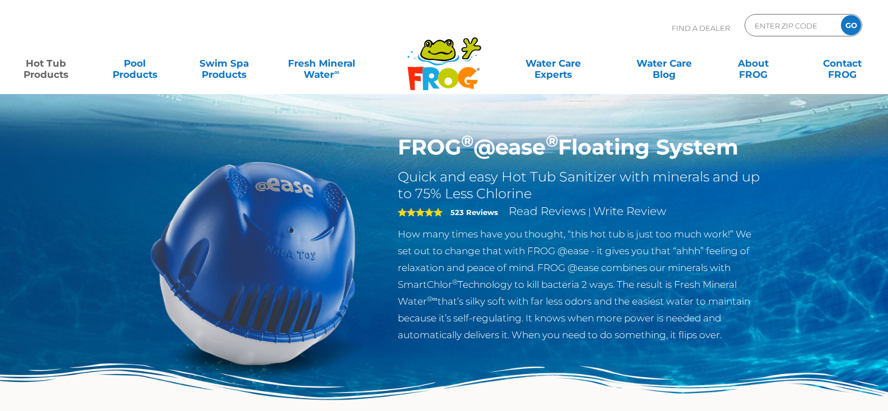  Describe the element at coordinates (581, 185) in the screenshot. I see `h2: Quick and easy Hot Tub Sanitizer with minerals and up to 75% Less Chlorine` at that location.